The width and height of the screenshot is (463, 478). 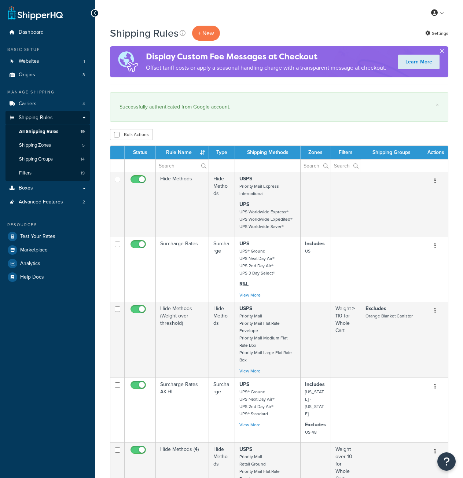 What do you see at coordinates (48, 188) in the screenshot?
I see `li: Boxes` at bounding box center [48, 188].